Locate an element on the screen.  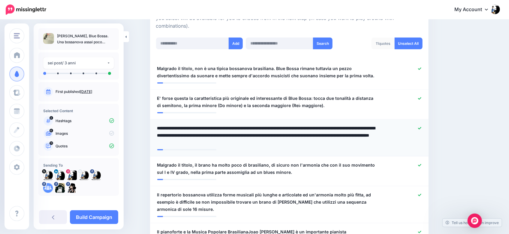
button: Search is located at coordinates (323, 43).